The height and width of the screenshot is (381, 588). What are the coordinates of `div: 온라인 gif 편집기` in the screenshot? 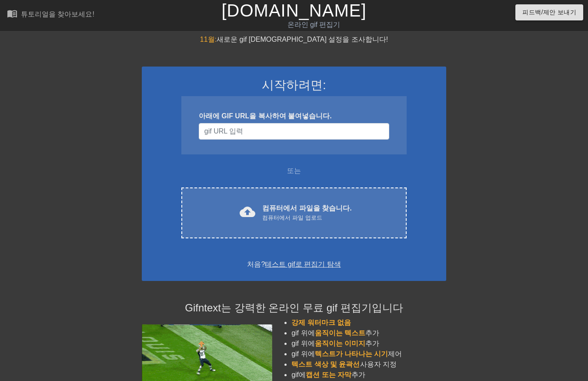 It's located at (314, 25).